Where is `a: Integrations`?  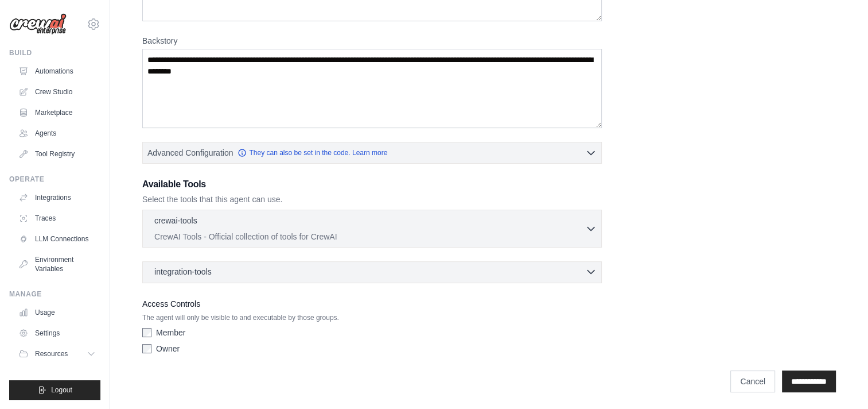
a: Integrations is located at coordinates (57, 197).